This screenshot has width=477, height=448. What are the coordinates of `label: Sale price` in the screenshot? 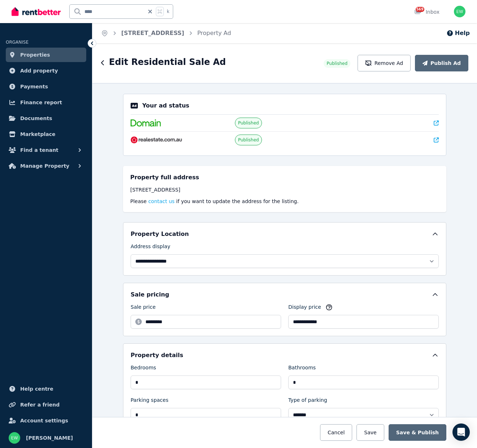 It's located at (143, 308).